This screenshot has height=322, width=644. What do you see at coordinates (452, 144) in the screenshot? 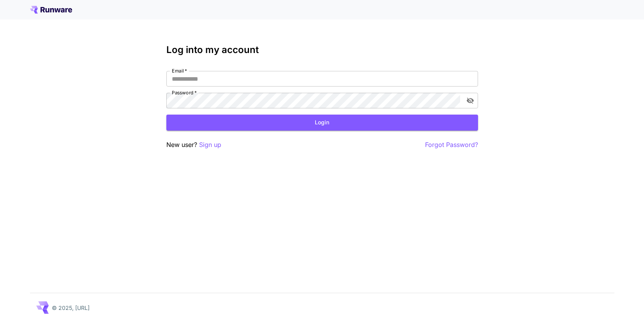
I see `p: Forgot Password?` at bounding box center [452, 144].